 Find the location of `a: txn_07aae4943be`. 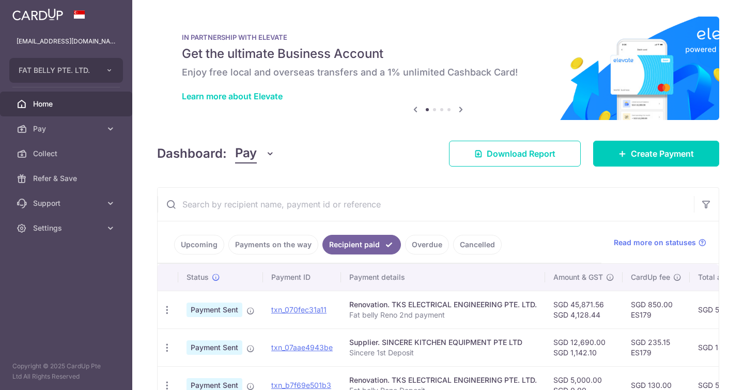

a: txn_07aae4943be is located at coordinates (302, 347).